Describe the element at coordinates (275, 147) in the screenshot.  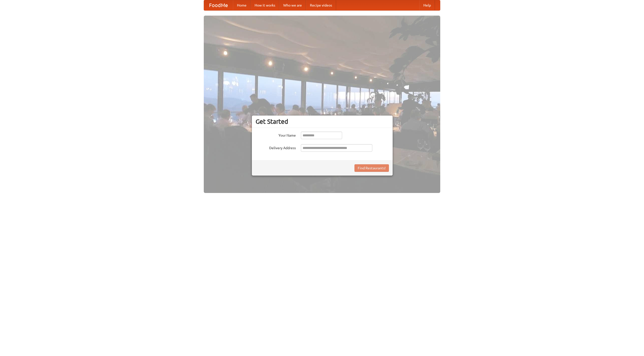
I see `label: Delivery Address` at that location.